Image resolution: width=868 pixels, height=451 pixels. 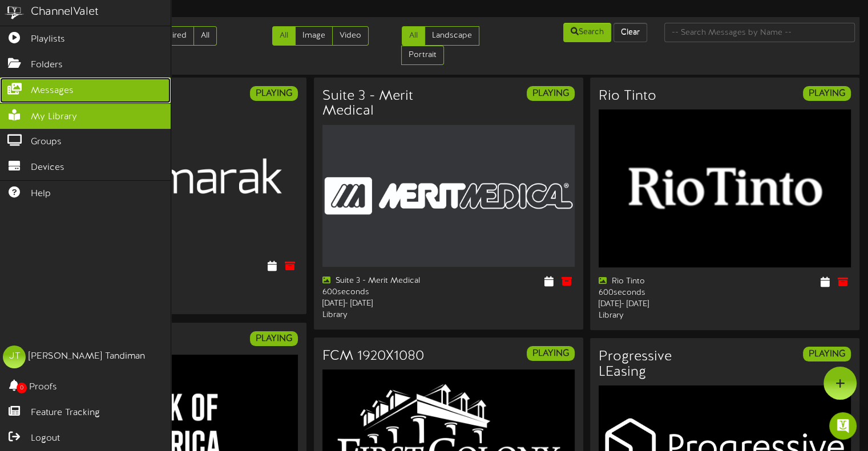 What do you see at coordinates (725, 188) in the screenshot?
I see `img: 40980ca3-b217-4ee9-9ded-c5b64d36e4b3riotinto1.png` at bounding box center [725, 188].